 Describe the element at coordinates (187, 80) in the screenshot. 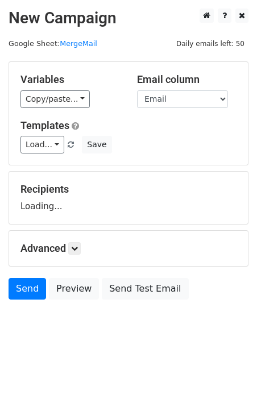

I see `h5: Email column` at that location.